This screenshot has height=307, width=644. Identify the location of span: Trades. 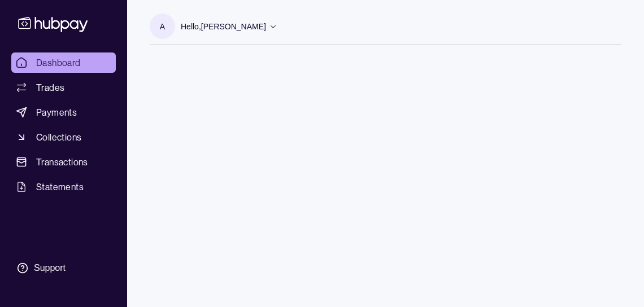
(50, 88).